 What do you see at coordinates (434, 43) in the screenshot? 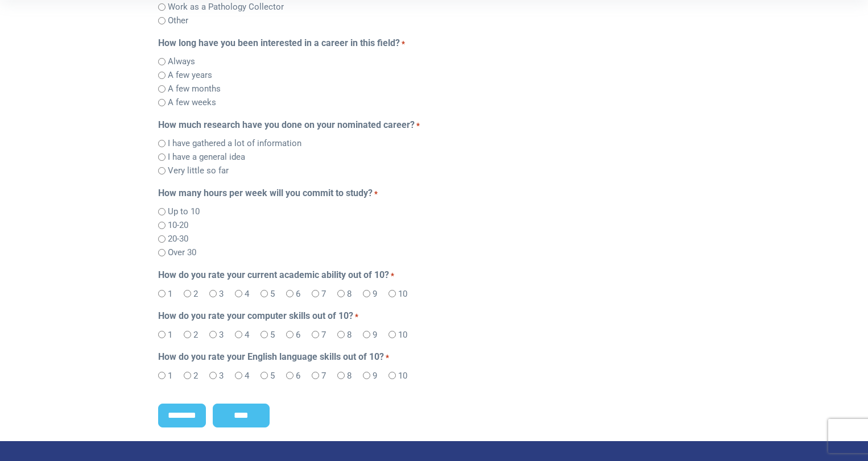
I see `legend: How long have you been interested in a career in this field?` at bounding box center [434, 43].